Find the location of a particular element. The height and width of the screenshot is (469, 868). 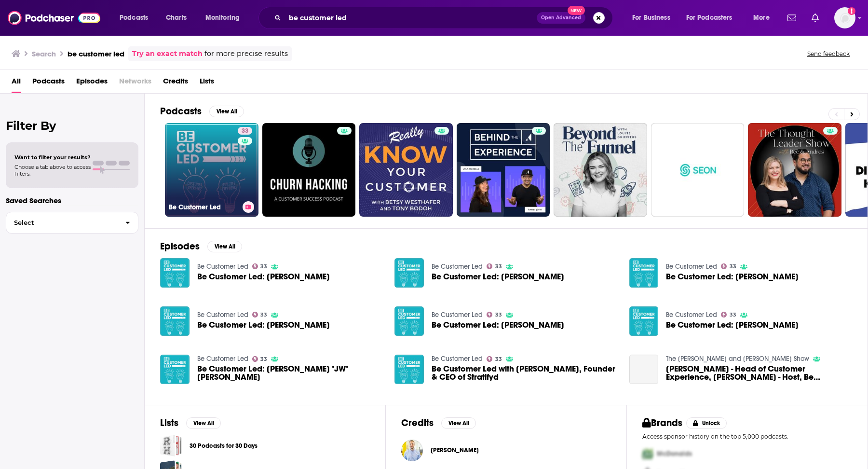

a: Podchaser - Follow, Share and Rate Podcasts is located at coordinates (54, 18).